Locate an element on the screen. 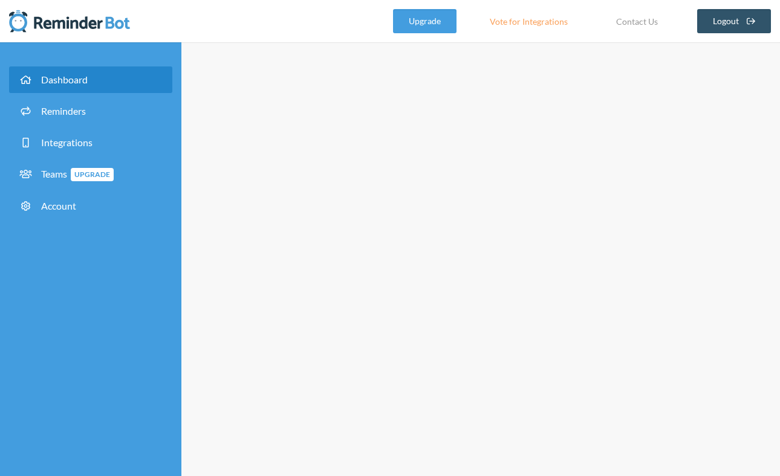 This screenshot has width=780, height=476. a: Integrations is located at coordinates (91, 143).